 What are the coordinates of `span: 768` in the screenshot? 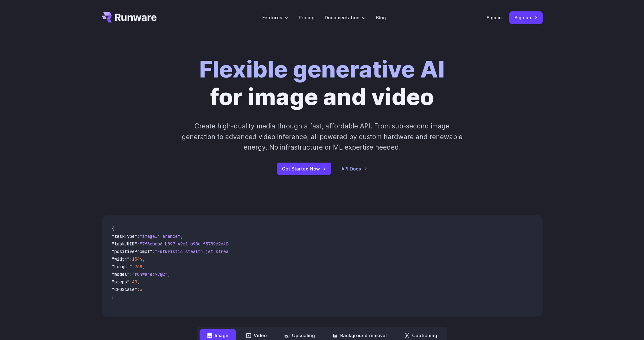 It's located at (138, 267).